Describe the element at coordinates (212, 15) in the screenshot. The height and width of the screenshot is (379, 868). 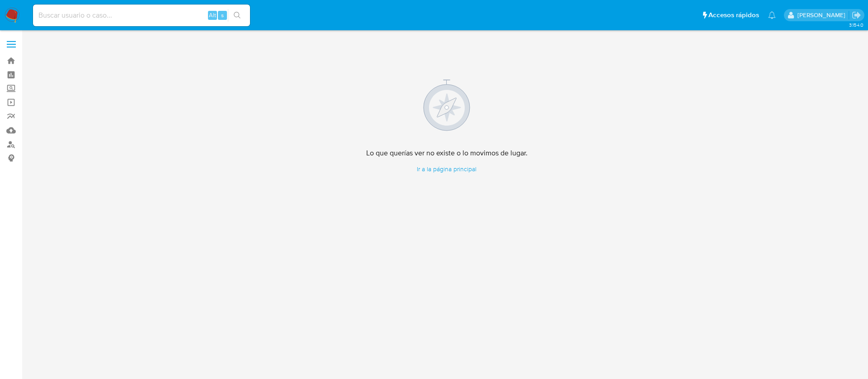
I see `span: Alt` at that location.